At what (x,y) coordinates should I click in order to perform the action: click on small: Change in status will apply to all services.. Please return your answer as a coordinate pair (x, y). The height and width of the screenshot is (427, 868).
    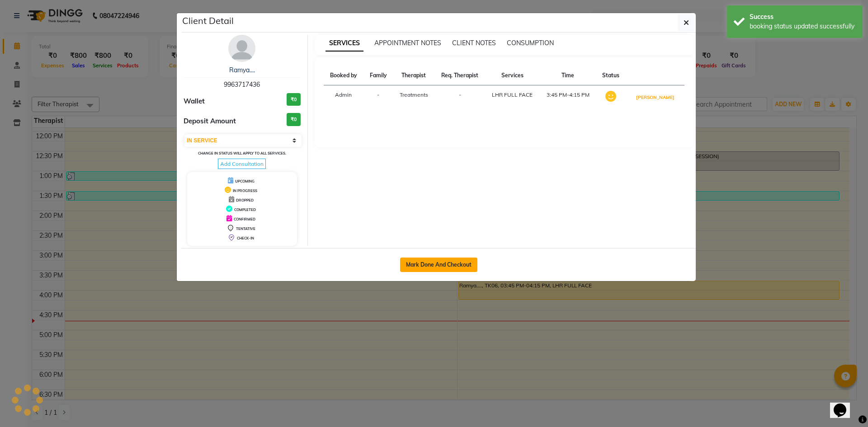
    Looking at the image, I should click on (242, 153).